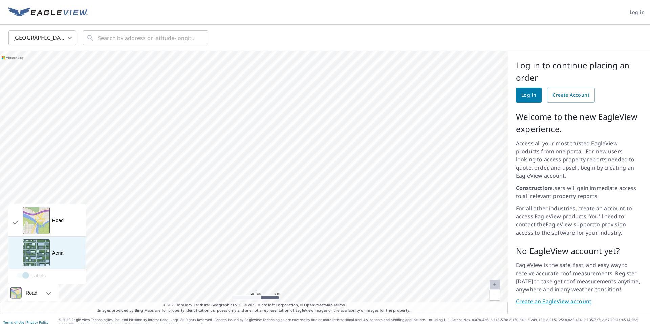 This screenshot has width=650, height=324. What do you see at coordinates (47, 277) in the screenshot?
I see `div: disabled` at bounding box center [47, 277].